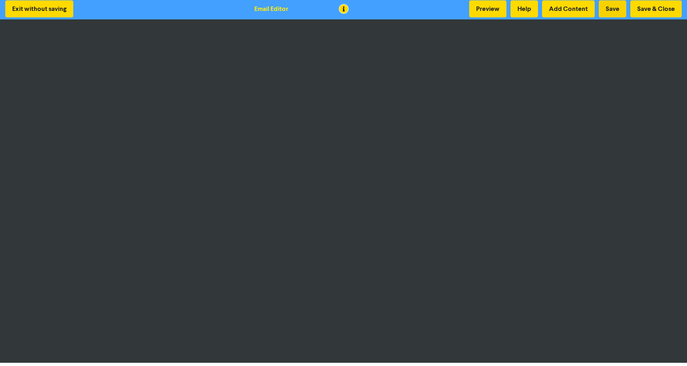 The height and width of the screenshot is (366, 687). Describe the element at coordinates (488, 9) in the screenshot. I see `button: Preview` at that location.